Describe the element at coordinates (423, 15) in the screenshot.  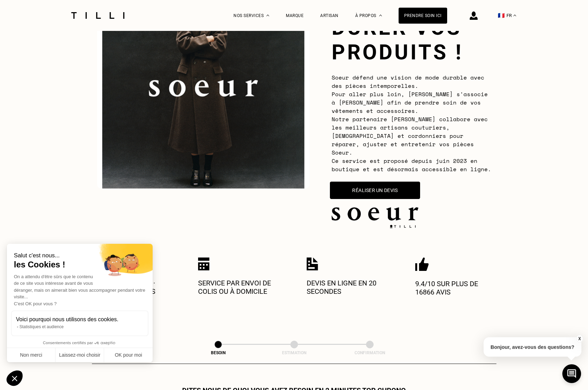
I see `div: Prendre soin ici` at that location.